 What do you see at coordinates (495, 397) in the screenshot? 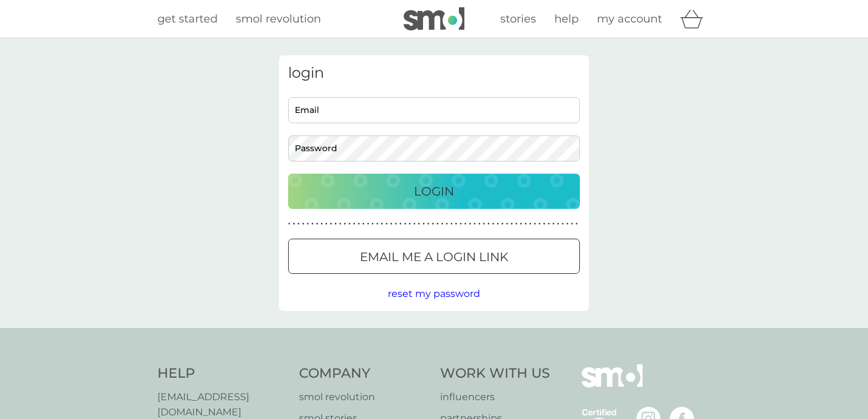
I see `a: influencers` at bounding box center [495, 397].